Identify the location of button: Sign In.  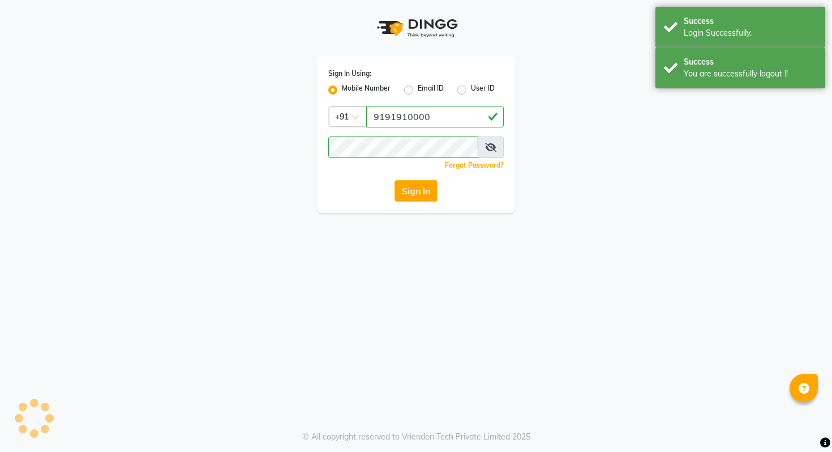
(416, 191).